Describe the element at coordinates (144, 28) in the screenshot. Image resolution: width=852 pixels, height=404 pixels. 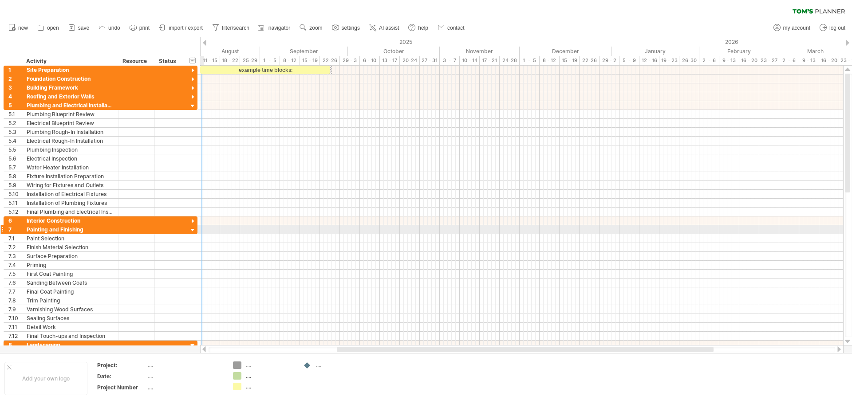
I see `span: print` at that location.